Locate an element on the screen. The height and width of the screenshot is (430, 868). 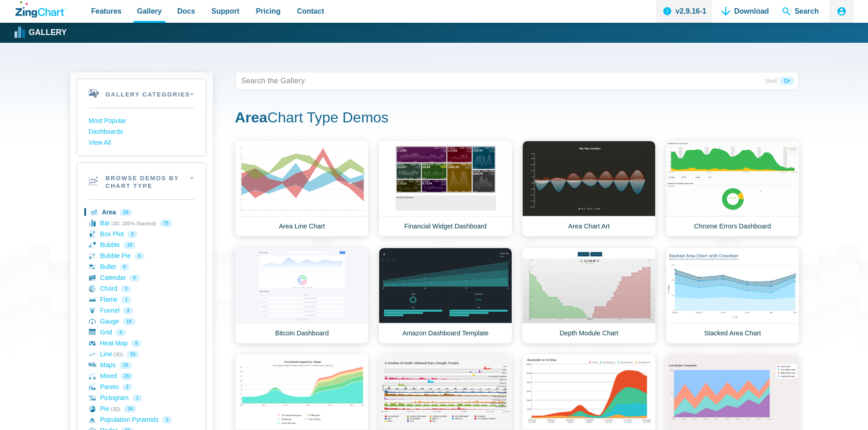
a: Dashboards is located at coordinates (141, 132).